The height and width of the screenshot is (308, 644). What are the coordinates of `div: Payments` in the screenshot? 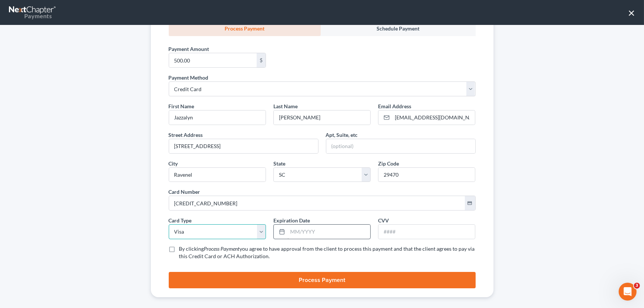 It's located at (30, 16).